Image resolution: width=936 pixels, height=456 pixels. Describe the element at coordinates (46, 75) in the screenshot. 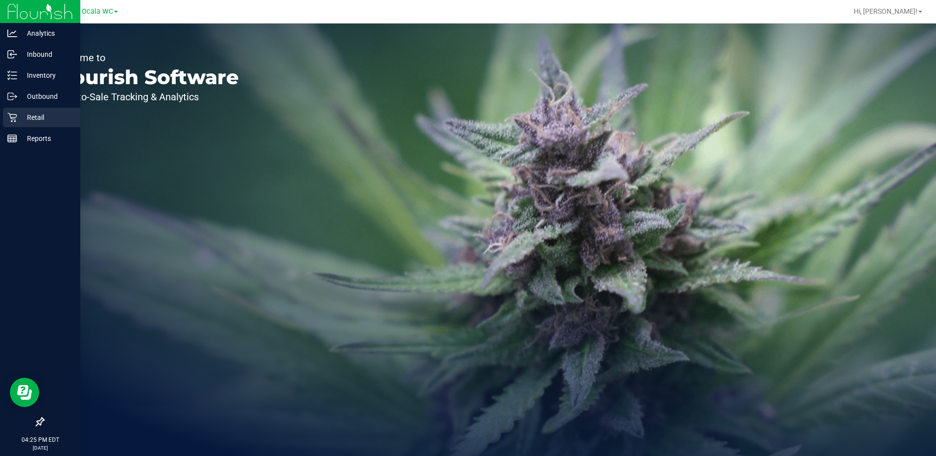

I see `p: Inventory` at that location.